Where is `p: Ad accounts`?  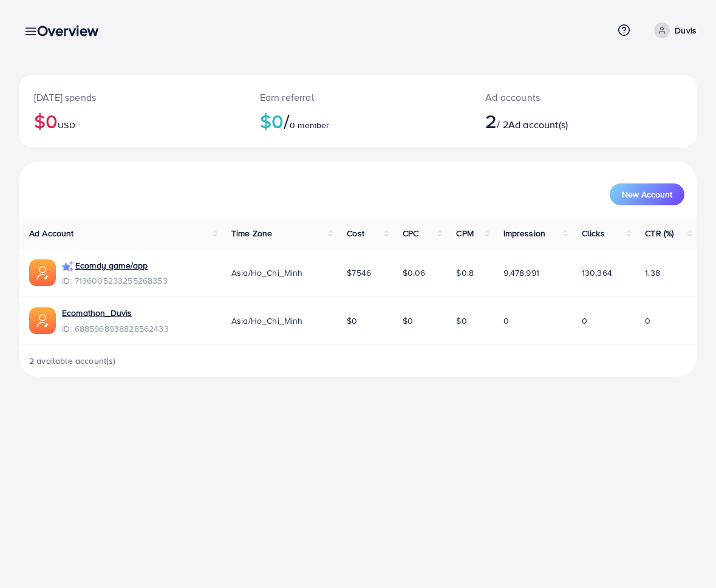
p: Ad accounts is located at coordinates (555, 97).